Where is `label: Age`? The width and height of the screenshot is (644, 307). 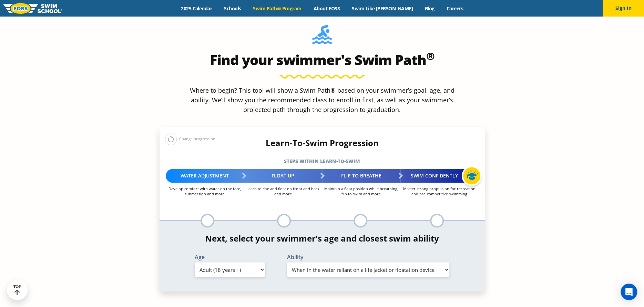
label: Age is located at coordinates (230, 257).